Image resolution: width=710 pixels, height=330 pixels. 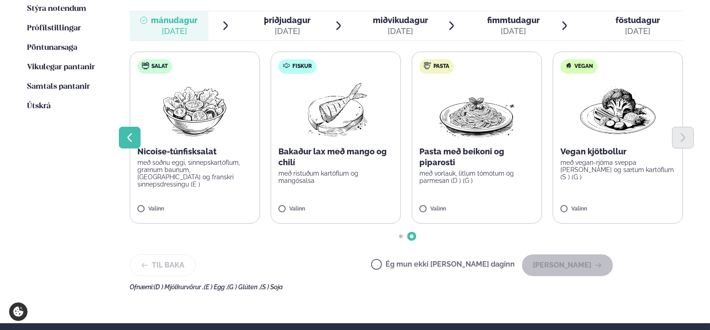 What do you see at coordinates (441, 66) in the screenshot?
I see `span: Pasta` at bounding box center [441, 66].